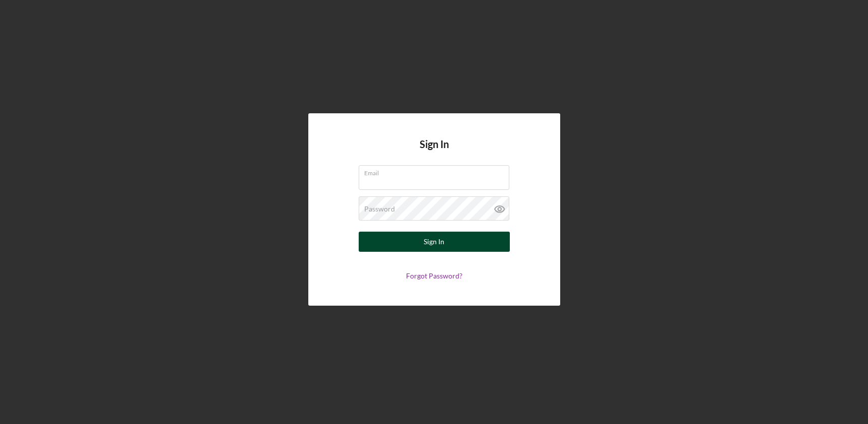  Describe the element at coordinates (434, 152) in the screenshot. I see `h4: Sign In` at that location.